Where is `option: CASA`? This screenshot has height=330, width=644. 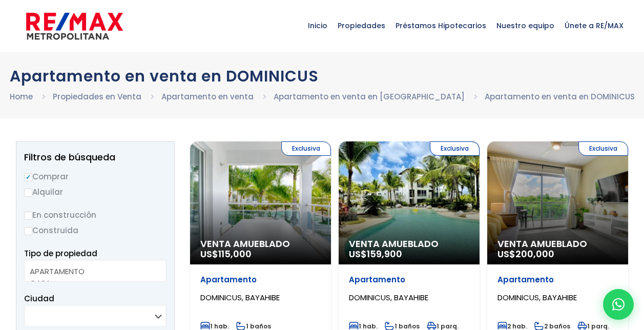 option: CASA is located at coordinates (91, 283).